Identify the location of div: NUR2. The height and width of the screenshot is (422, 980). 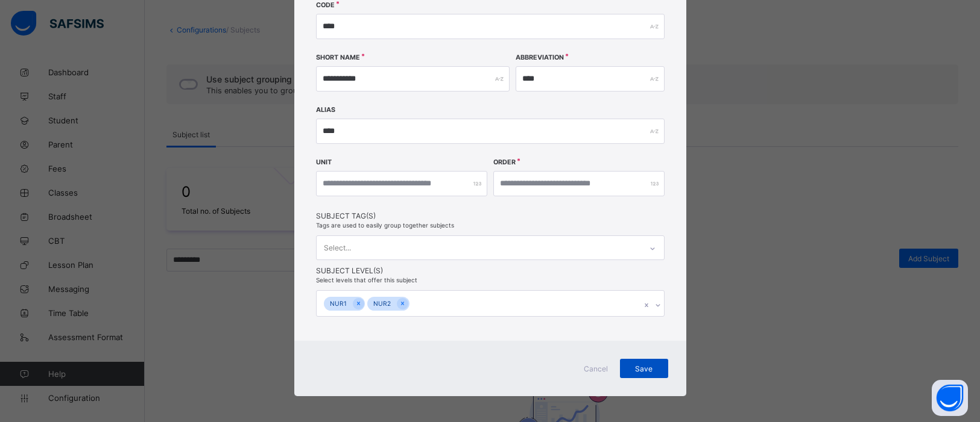
(382, 303).